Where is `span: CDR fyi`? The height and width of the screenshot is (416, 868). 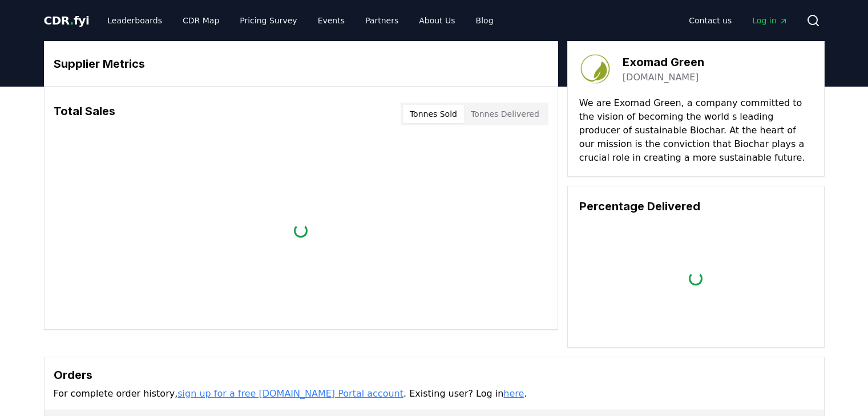
span: CDR fyi is located at coordinates (67, 21).